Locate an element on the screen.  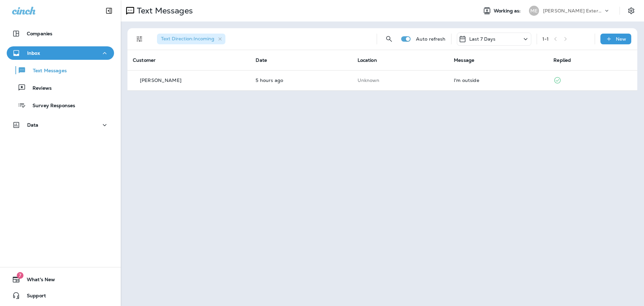
p: Survey Responses is located at coordinates (50, 106).